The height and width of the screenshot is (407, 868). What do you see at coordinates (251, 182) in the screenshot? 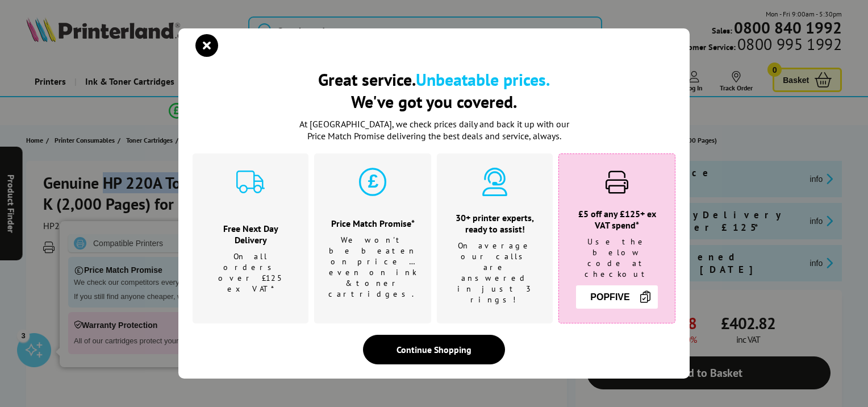
I see `img: delivery-cyan.svg` at bounding box center [251, 182].